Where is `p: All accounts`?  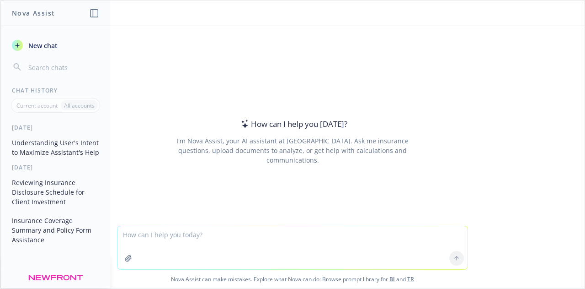
p: All accounts is located at coordinates (79, 105).